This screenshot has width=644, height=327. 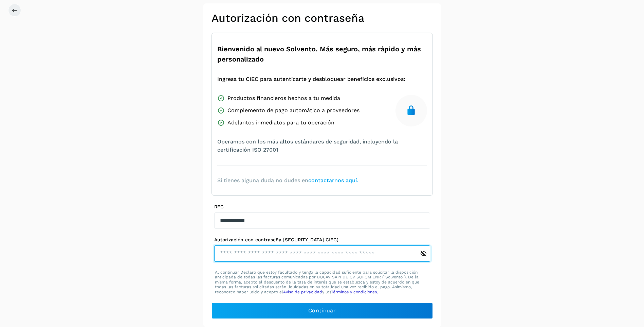 I want to click on h2: Autorización con contraseña, so click(x=322, y=18).